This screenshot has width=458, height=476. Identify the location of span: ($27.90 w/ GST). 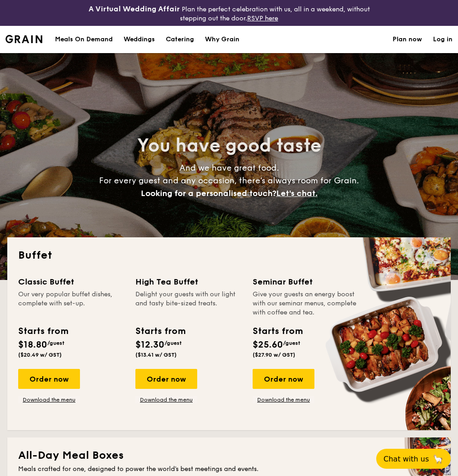
(274, 355).